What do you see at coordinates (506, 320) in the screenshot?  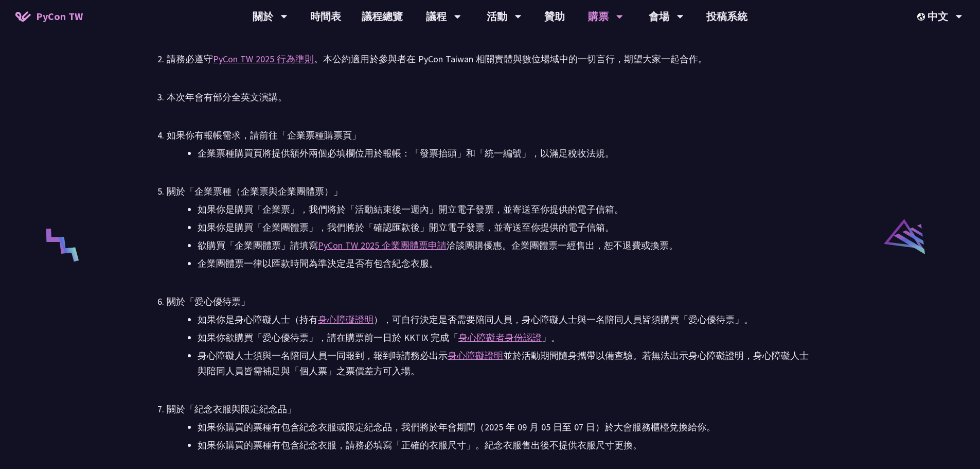 I see `li: 如果你是身心障礙人士（持有 ），可自行決定是否需要陪同人員，身心障礙人士與一名陪同人員皆須購買「愛心優待票」。` at bounding box center [506, 320].